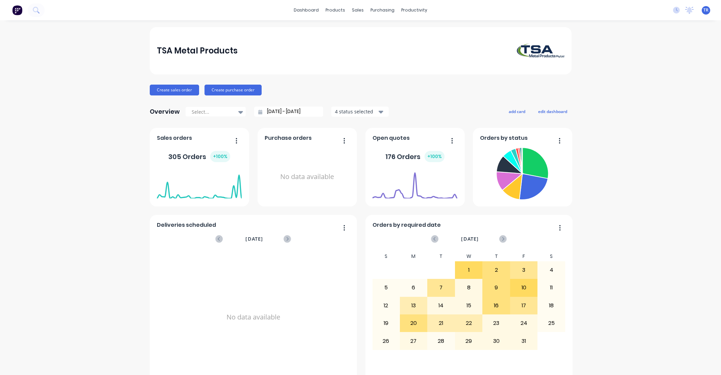 The height and width of the screenshot is (375, 721). Describe the element at coordinates (553, 111) in the screenshot. I see `button: edit dashboard` at that location.